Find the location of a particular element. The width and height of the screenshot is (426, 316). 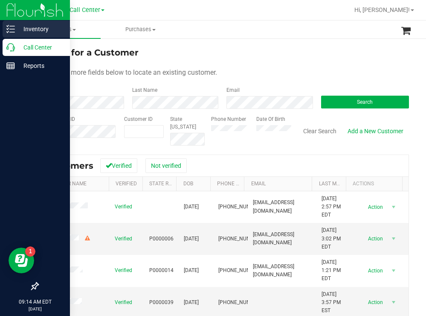

span: Search is located at coordinates (365, 102).